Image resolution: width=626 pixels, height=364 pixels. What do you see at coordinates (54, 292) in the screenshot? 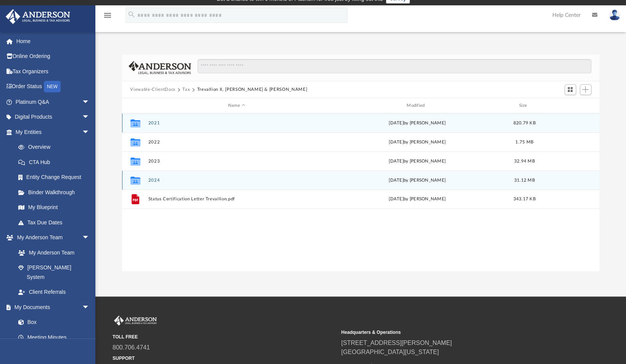
I see `a: Client Referrals` at bounding box center [54, 292].